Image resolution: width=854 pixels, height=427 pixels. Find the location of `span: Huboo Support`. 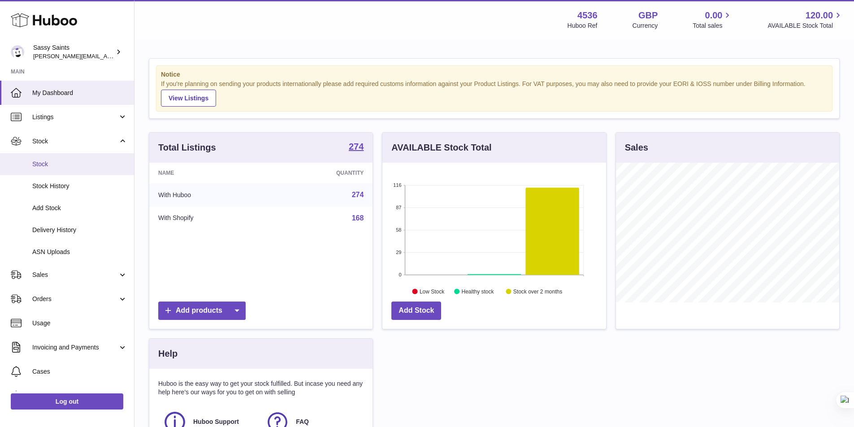

span: Huboo Support is located at coordinates (216, 422).